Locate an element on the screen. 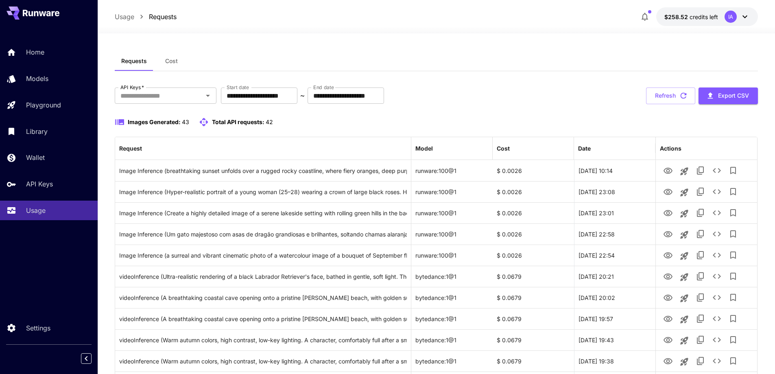 This screenshot has height=374, width=775. span: 42 is located at coordinates (269, 122).